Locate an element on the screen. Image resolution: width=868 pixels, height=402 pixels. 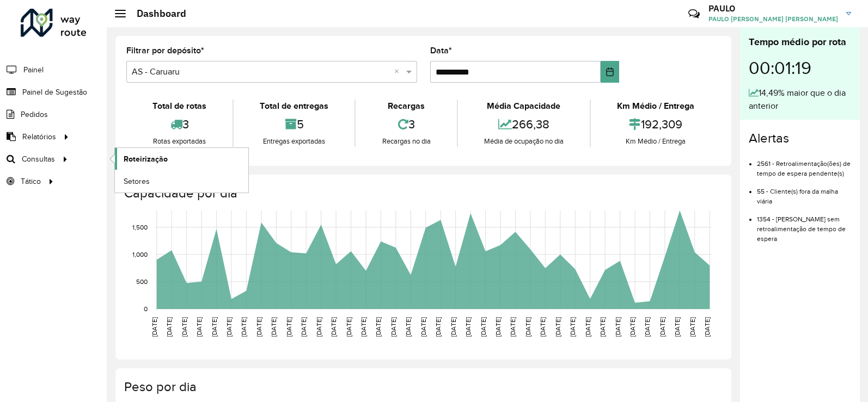
text: 0 is located at coordinates (146, 308).